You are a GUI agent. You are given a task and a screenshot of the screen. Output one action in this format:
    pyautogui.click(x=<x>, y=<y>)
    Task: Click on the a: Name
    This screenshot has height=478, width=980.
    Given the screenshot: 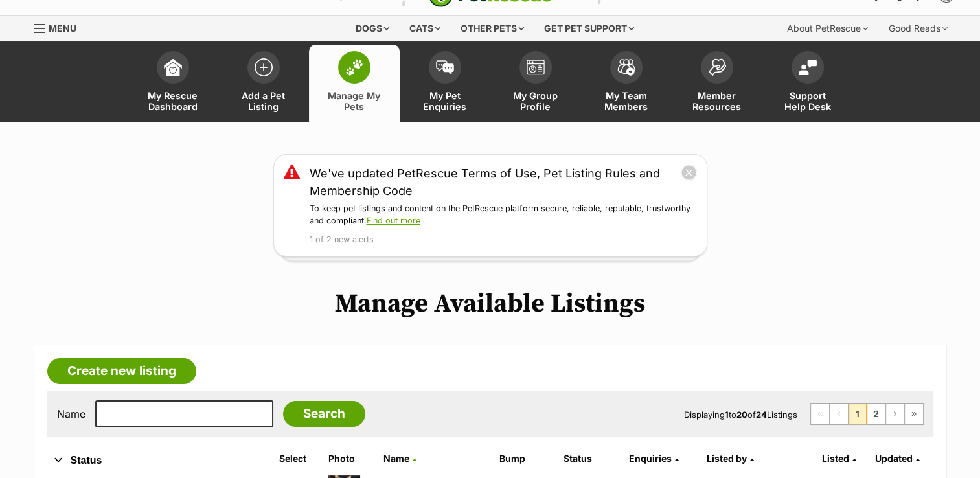 What is the action you would take?
    pyautogui.click(x=400, y=459)
    